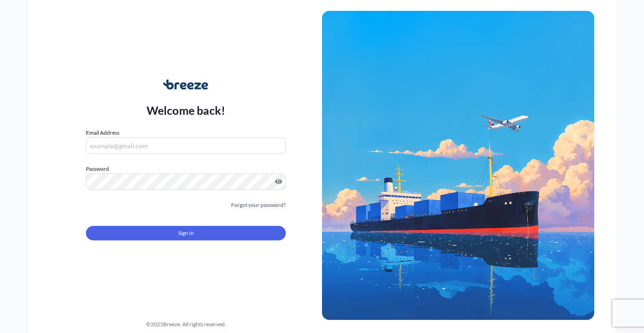  Describe the element at coordinates (186, 169) in the screenshot. I see `label: Password` at that location.